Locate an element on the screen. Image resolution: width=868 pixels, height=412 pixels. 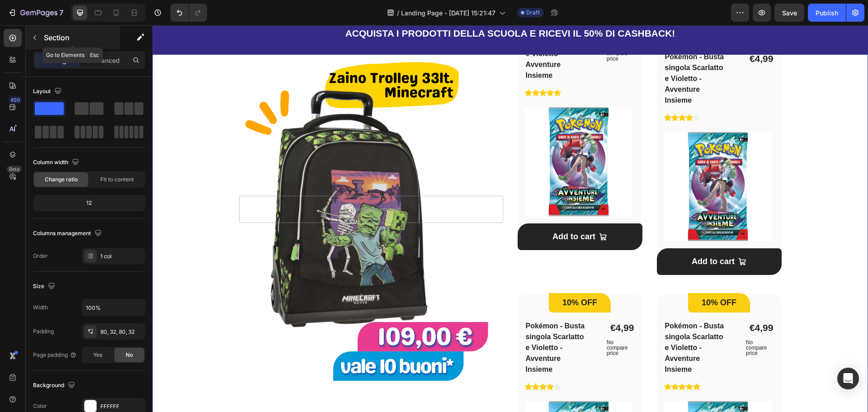
div: Drop element here is located at coordinates (224, 184).